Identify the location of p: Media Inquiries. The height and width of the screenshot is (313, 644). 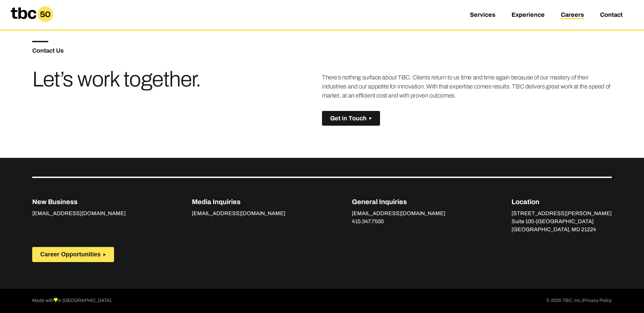
(238, 202).